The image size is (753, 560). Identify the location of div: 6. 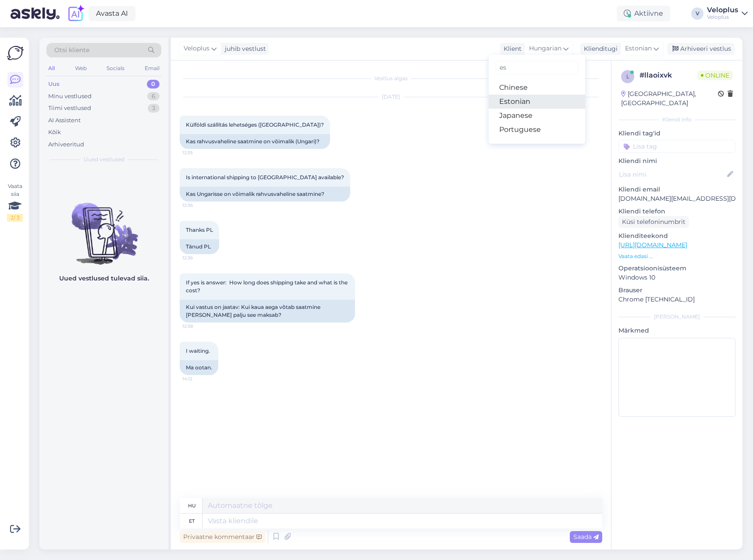
(154, 96).